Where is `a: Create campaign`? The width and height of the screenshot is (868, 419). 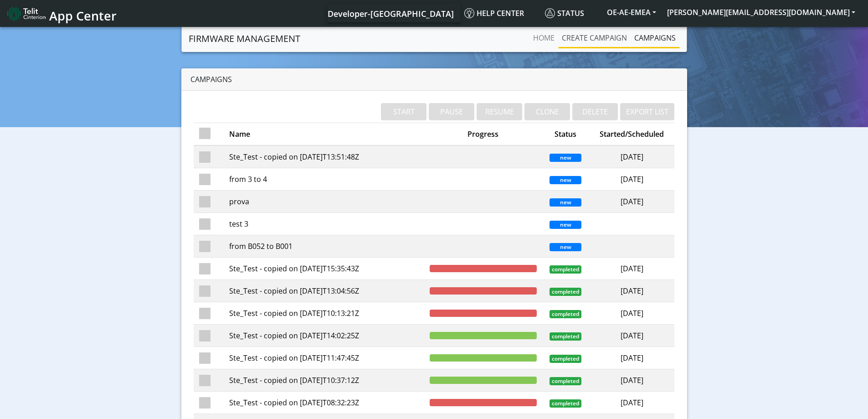
a: Create campaign is located at coordinates (594, 38).